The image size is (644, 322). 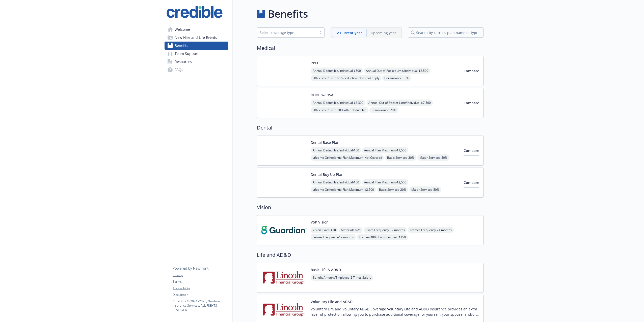 What do you see at coordinates (196, 70) in the screenshot?
I see `a: FAQs` at bounding box center [196, 70].